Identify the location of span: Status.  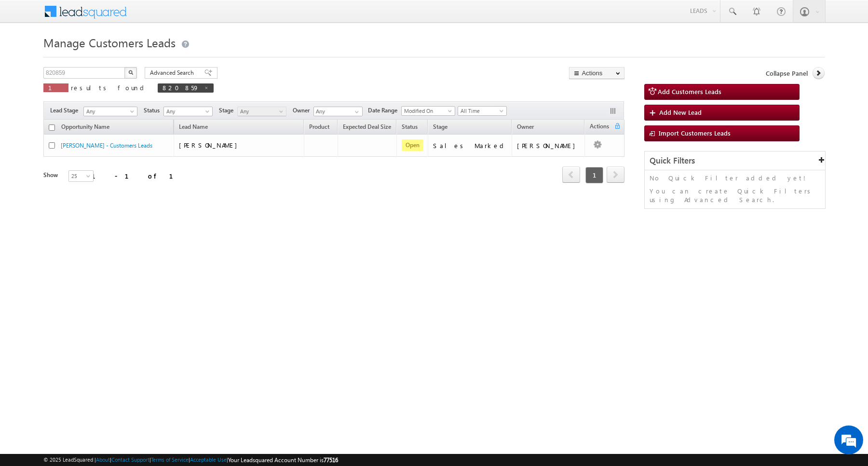
(153, 111).